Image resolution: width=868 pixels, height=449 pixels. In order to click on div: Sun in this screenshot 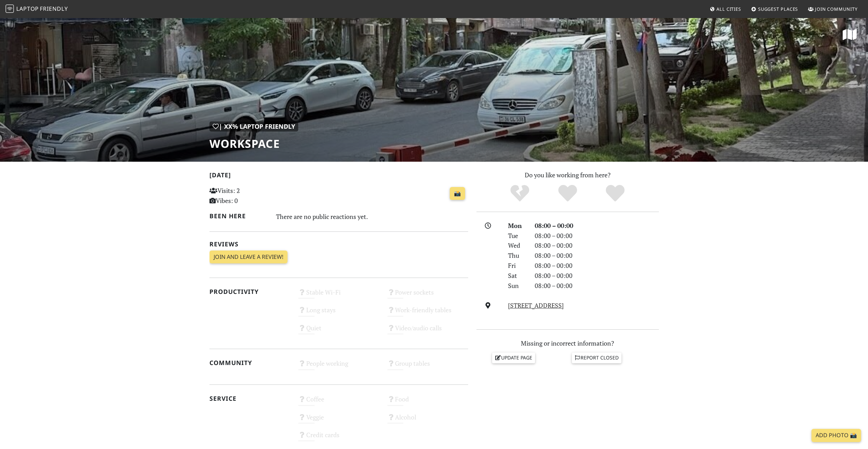, I will do `click(517, 286)`.